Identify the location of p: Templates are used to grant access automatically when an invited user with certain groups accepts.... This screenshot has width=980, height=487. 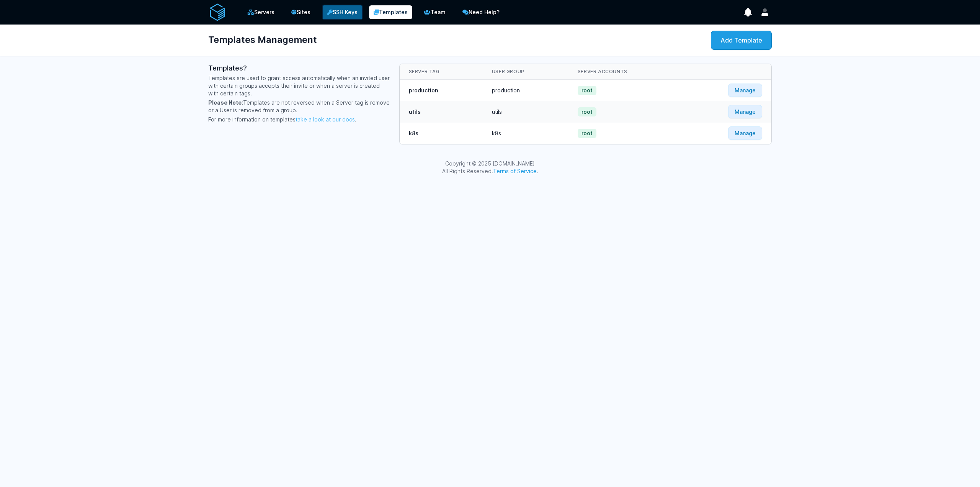
(299, 86).